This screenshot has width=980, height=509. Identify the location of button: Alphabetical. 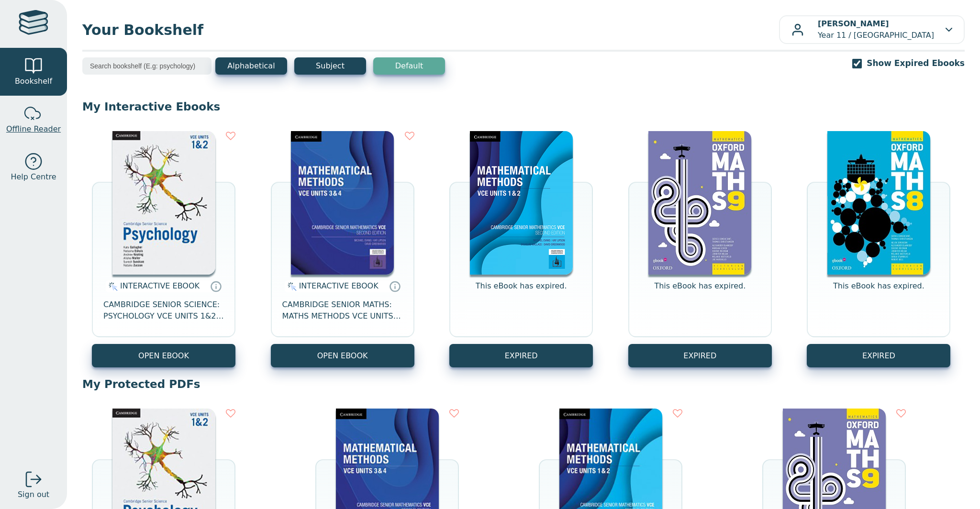
(251, 66).